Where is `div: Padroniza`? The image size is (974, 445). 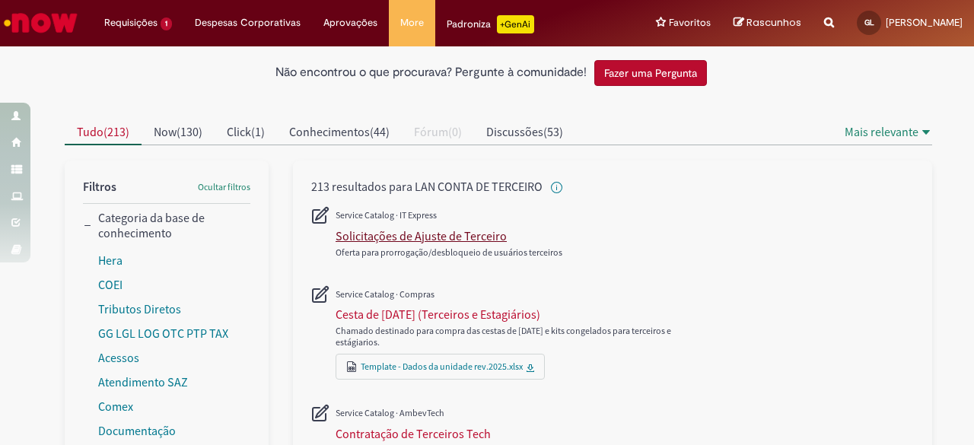 div: Padroniza is located at coordinates (490, 24).